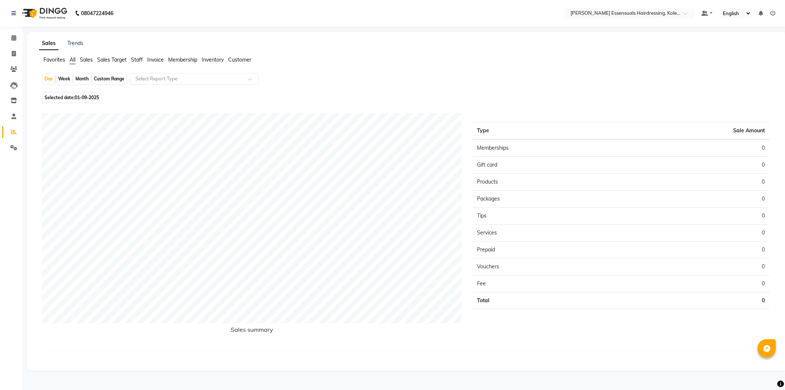 The width and height of the screenshot is (785, 390). I want to click on th: Type, so click(547, 131).